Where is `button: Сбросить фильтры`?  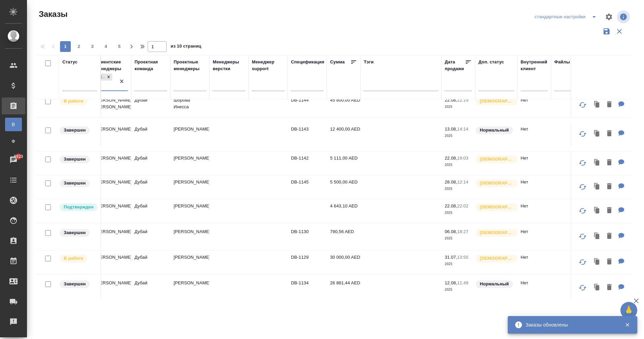
button: Сбросить фильтры is located at coordinates (619, 31).